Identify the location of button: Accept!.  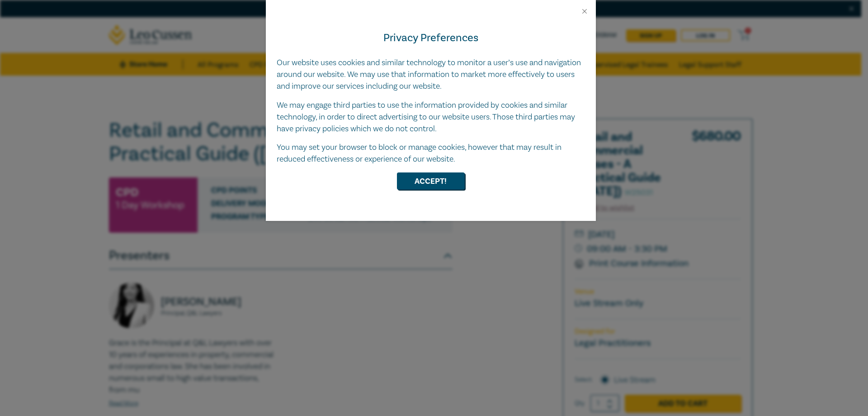
(430, 181).